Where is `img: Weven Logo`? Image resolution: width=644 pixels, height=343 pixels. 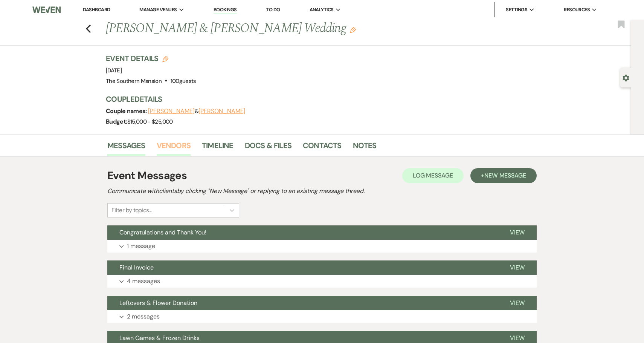 img: Weven Logo is located at coordinates (47, 10).